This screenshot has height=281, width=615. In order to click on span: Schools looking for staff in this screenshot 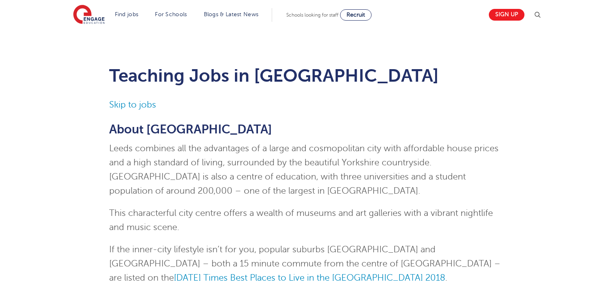, I will do `click(312, 15)`.